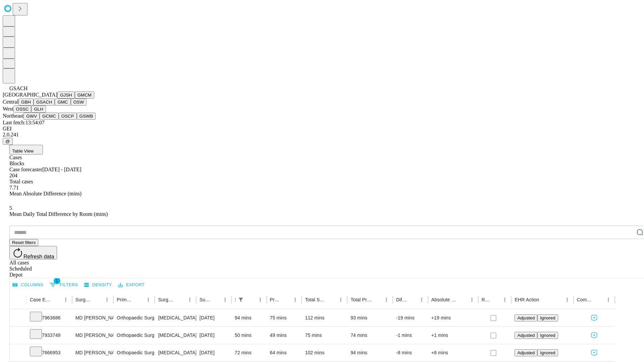 Image resolution: width=644 pixels, height=362 pixels. Describe the element at coordinates (14, 187) in the screenshot. I see `span: 7.71` at that location.